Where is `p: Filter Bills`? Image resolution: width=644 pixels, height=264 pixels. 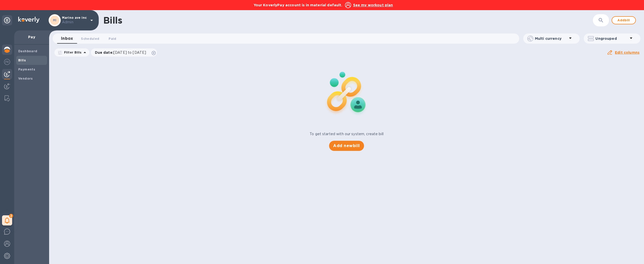 p: Filter Bills is located at coordinates (72, 52).